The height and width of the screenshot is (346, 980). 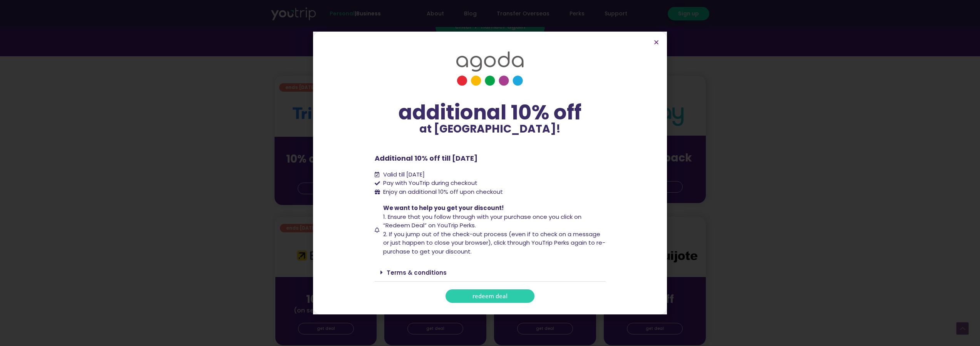 What do you see at coordinates (490, 295) in the screenshot?
I see `a: redeem deal` at bounding box center [490, 295].